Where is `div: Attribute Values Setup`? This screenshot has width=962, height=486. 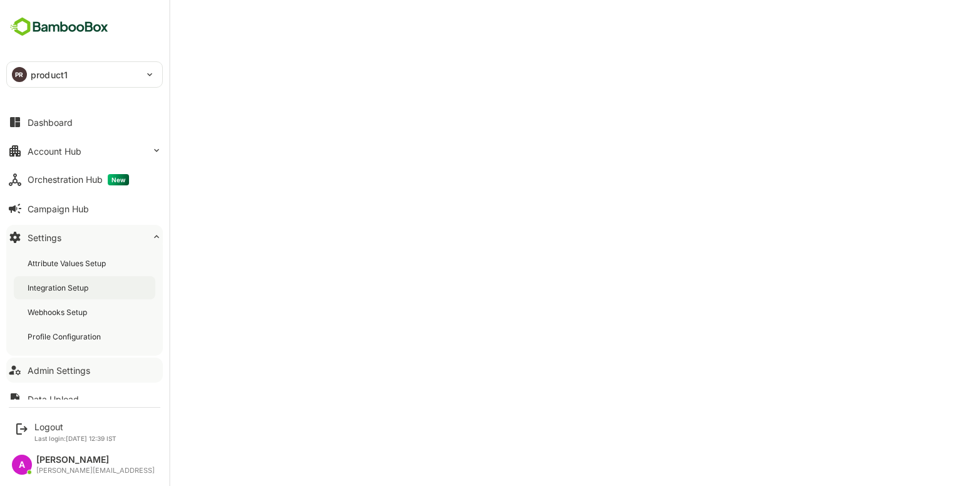 div: Attribute Values Setup is located at coordinates (68, 263).